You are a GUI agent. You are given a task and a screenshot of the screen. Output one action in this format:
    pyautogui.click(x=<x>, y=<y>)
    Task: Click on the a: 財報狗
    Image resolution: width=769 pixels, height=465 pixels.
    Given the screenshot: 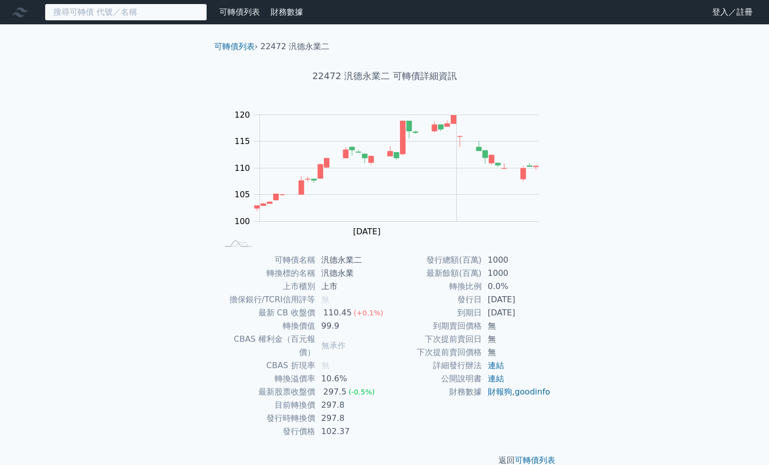 What is the action you would take?
    pyautogui.click(x=500, y=392)
    